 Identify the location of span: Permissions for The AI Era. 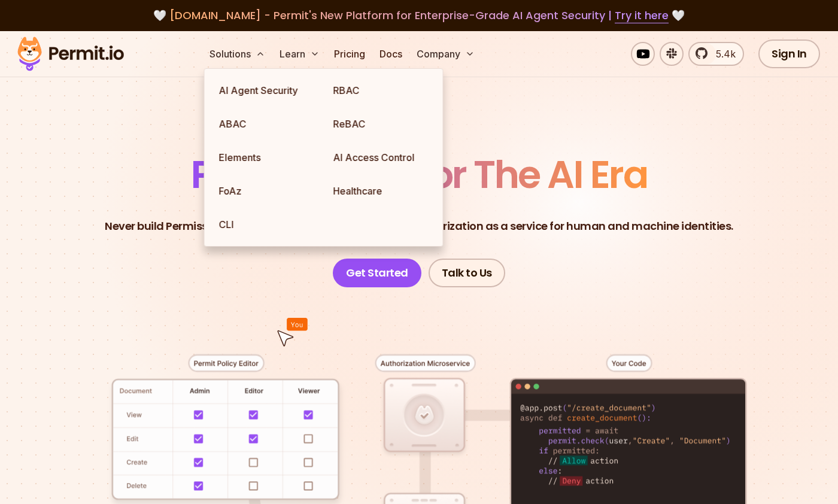
(419, 174).